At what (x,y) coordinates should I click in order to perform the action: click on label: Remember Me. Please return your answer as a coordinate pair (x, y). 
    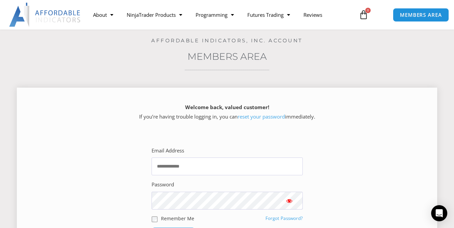
    Looking at the image, I should click on (178, 219).